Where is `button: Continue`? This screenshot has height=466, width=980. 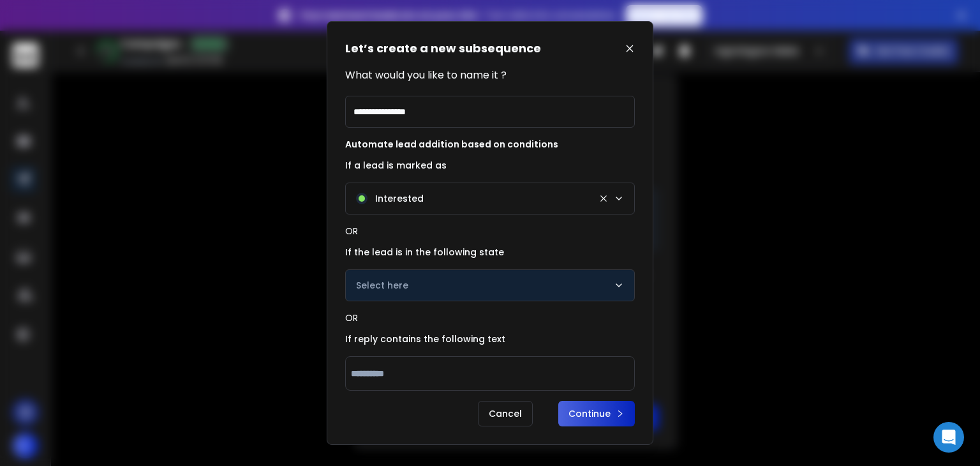 button: Continue is located at coordinates (597, 414).